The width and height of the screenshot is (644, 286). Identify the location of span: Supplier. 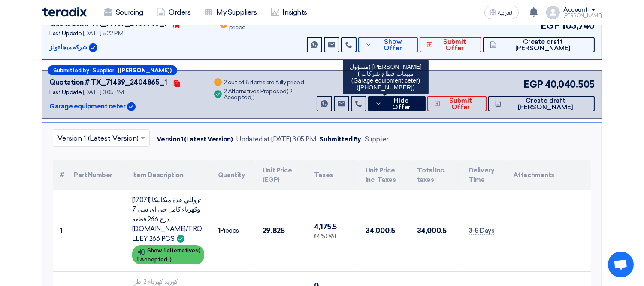
(103, 70).